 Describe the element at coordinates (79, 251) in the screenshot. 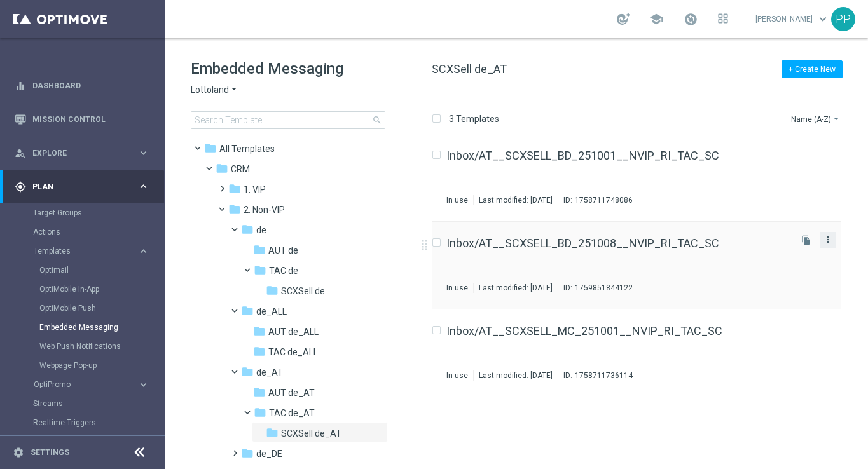

I see `span: Templates` at that location.